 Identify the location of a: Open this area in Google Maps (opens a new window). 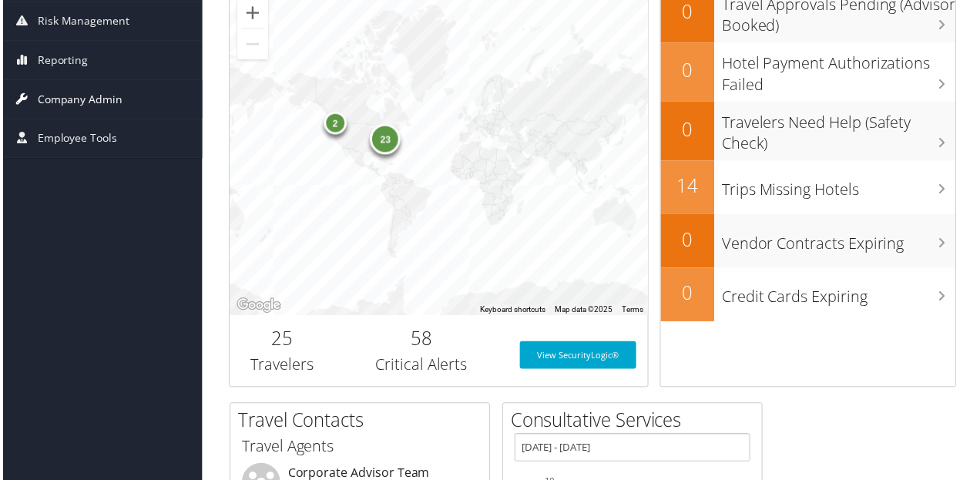
(258, 308).